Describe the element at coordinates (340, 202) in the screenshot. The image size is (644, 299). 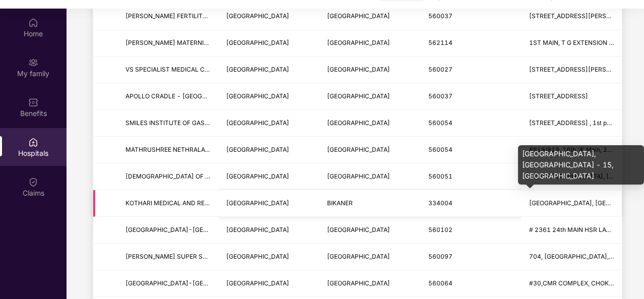
I see `span: BIKANER` at that location.